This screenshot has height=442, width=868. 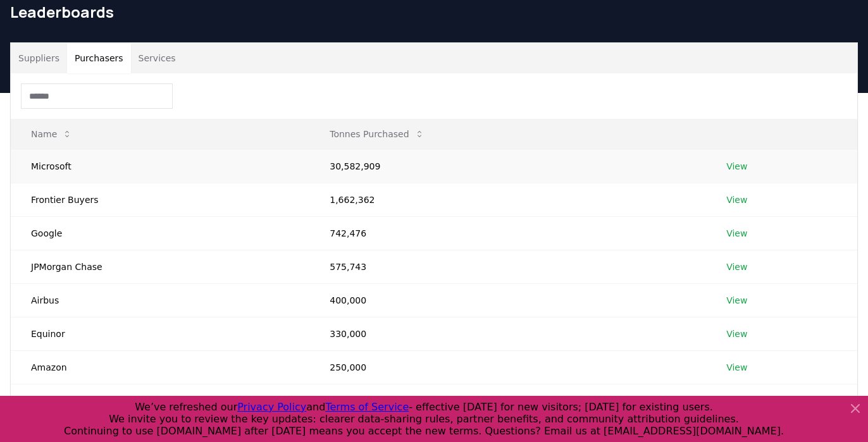 I want to click on button: Services, so click(x=157, y=59).